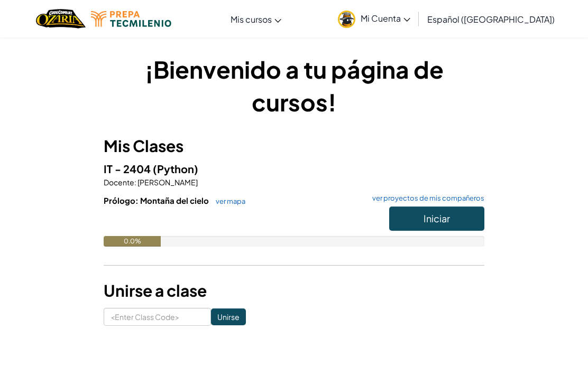 This screenshot has height=377, width=588. What do you see at coordinates (256, 19) in the screenshot?
I see `a: Mis cursos` at bounding box center [256, 19].